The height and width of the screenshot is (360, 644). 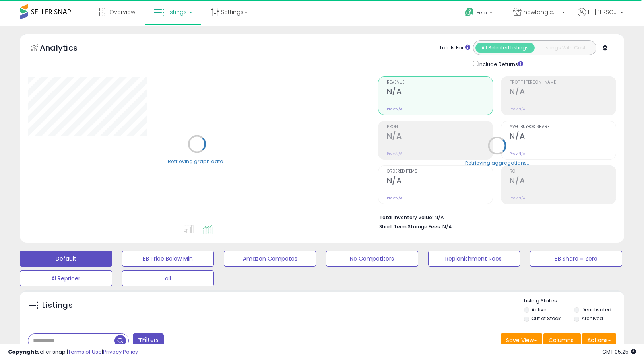 I want to click on a: Privacy Policy, so click(x=121, y=352).